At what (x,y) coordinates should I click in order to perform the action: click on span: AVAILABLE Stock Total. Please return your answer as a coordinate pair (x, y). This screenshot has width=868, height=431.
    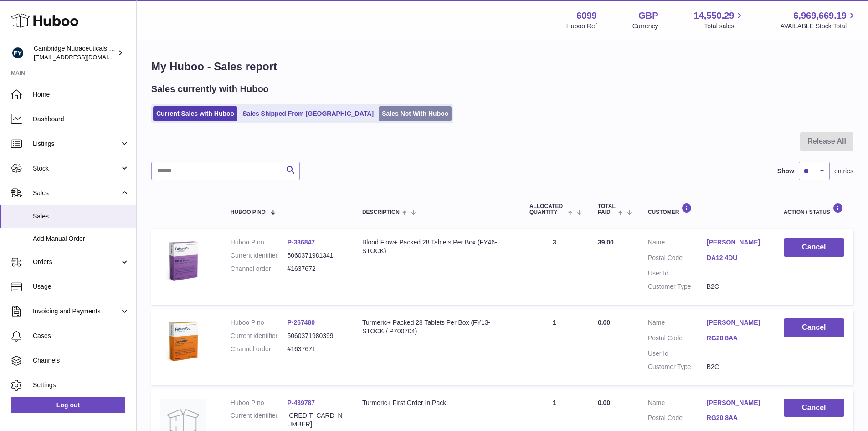
    Looking at the image, I should click on (819, 26).